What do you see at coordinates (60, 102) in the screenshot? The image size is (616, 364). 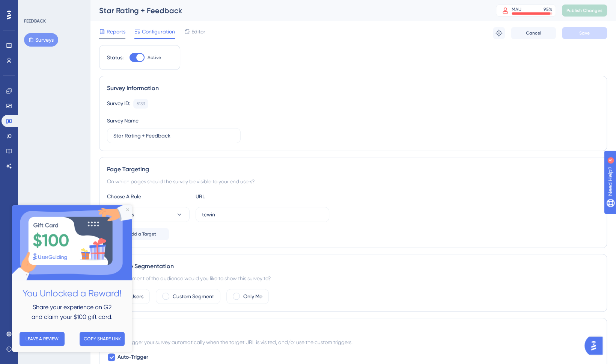 I see `span: Share your experience on G2` at bounding box center [60, 102].